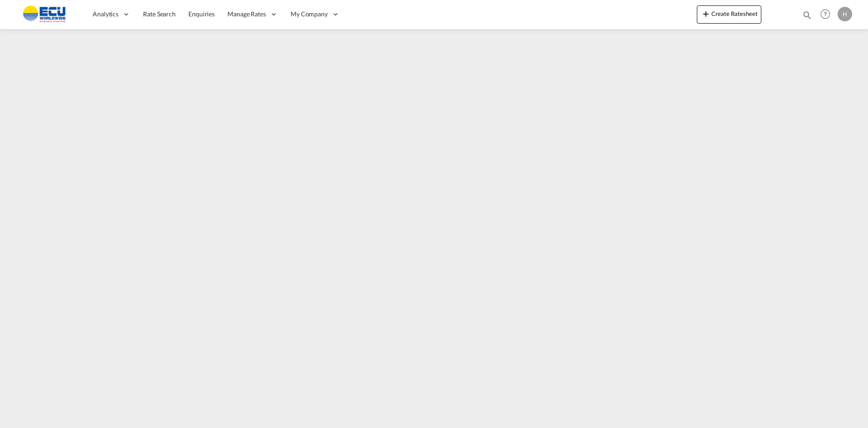 The height and width of the screenshot is (428, 868). Describe the element at coordinates (729, 15) in the screenshot. I see `button: icon-plus 400-fgCreate Ratesheet` at that location.